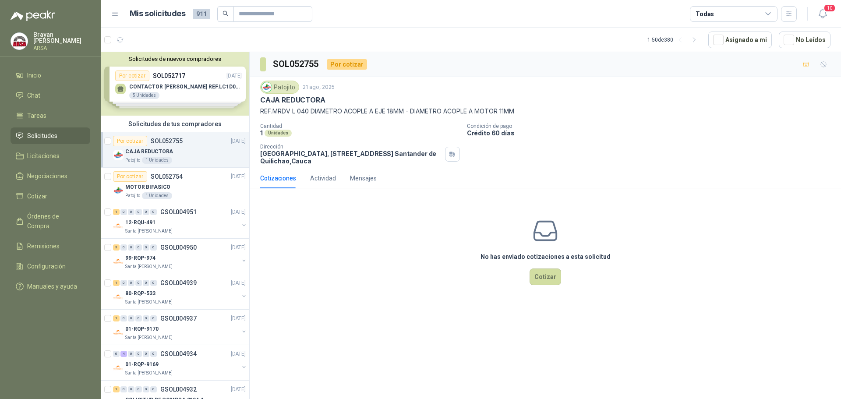  I want to click on span: Chat, so click(34, 95).